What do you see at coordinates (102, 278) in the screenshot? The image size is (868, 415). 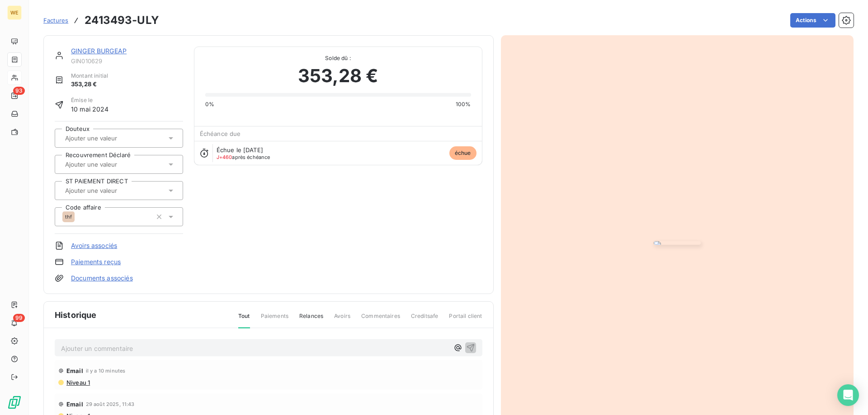 I see `a: Documents associés` at bounding box center [102, 278].